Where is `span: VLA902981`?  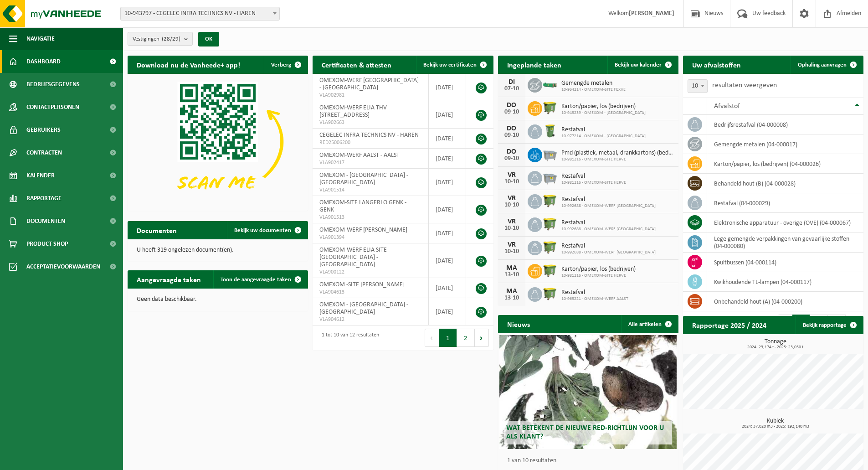
span: VLA902981 is located at coordinates (371, 95).